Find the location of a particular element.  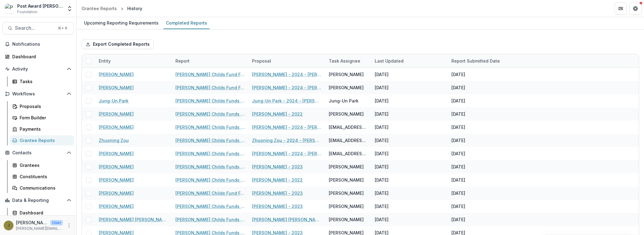

div: Jamie is located at coordinates (8, 225).